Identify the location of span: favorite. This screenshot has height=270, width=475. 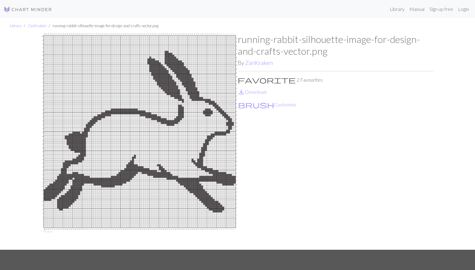
(266, 80).